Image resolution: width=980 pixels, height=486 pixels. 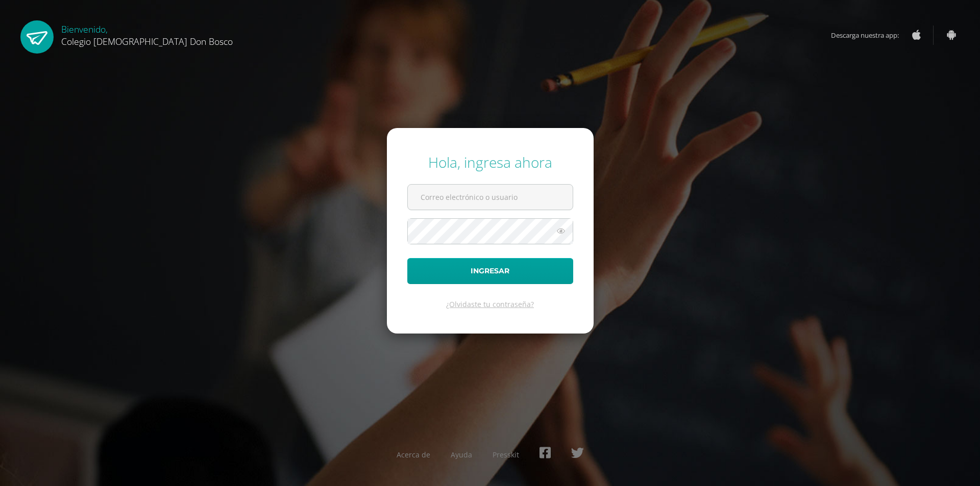 What do you see at coordinates (414, 455) in the screenshot?
I see `a: Acerca de` at bounding box center [414, 455].